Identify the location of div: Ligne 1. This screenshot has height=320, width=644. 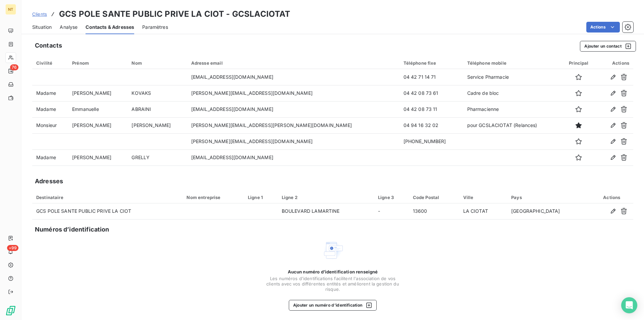
(261, 198).